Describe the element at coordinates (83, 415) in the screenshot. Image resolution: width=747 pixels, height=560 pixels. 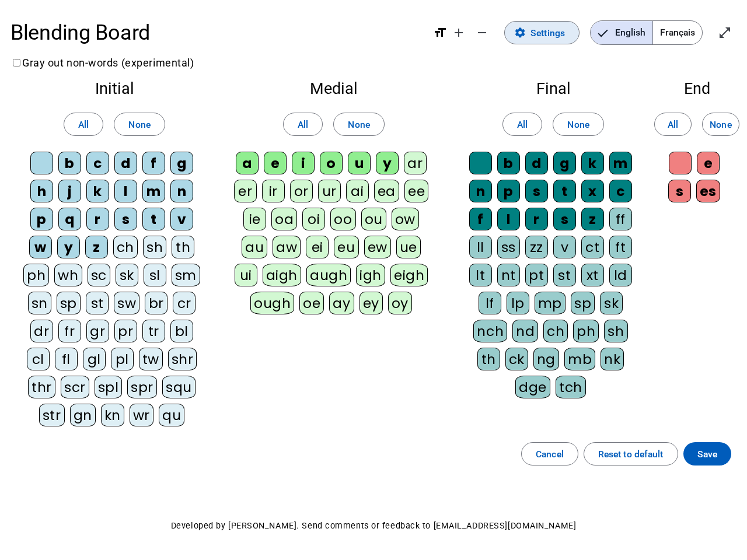
I see `div: gn` at that location.